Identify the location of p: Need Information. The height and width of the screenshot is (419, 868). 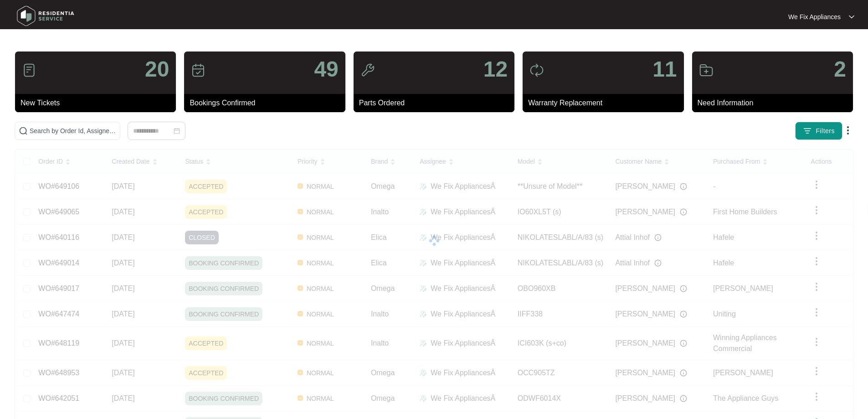
(775, 103).